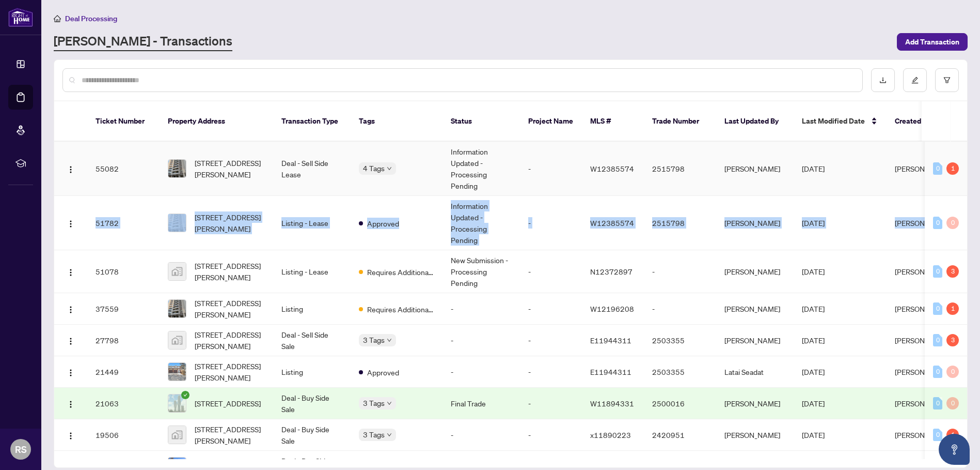 This screenshot has height=470, width=980. Describe the element at coordinates (611, 435) in the screenshot. I see `span: x11890223` at that location.